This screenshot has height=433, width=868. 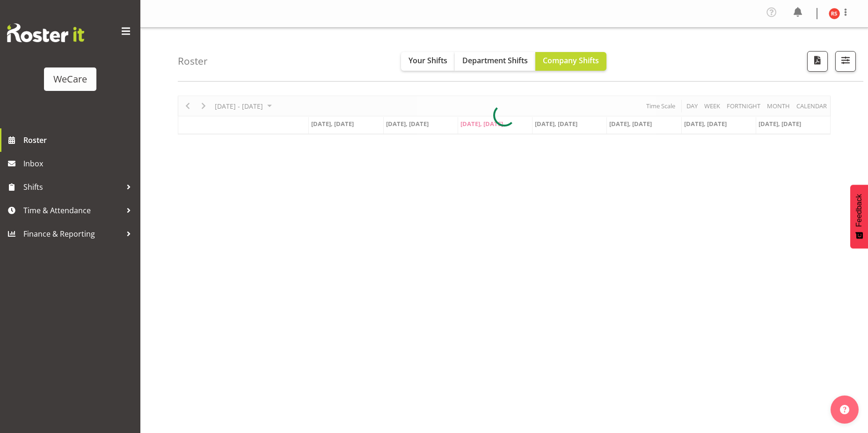 What do you see at coordinates (45, 33) in the screenshot?
I see `img: Rosterit website logo` at bounding box center [45, 33].